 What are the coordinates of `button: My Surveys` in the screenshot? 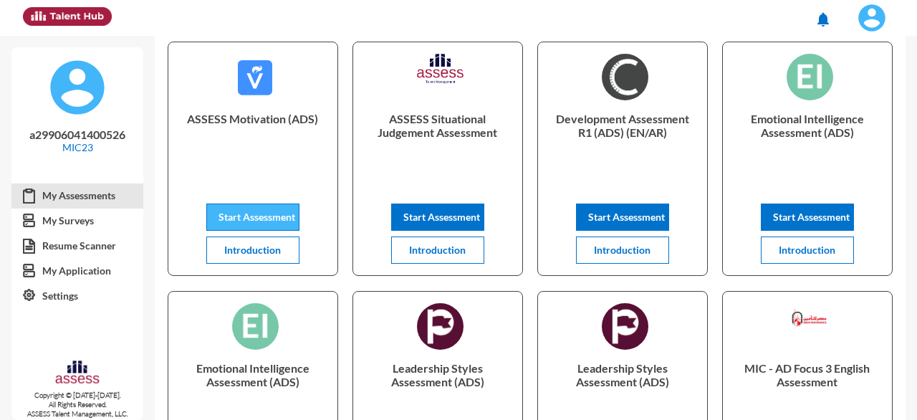 It's located at (77, 221).